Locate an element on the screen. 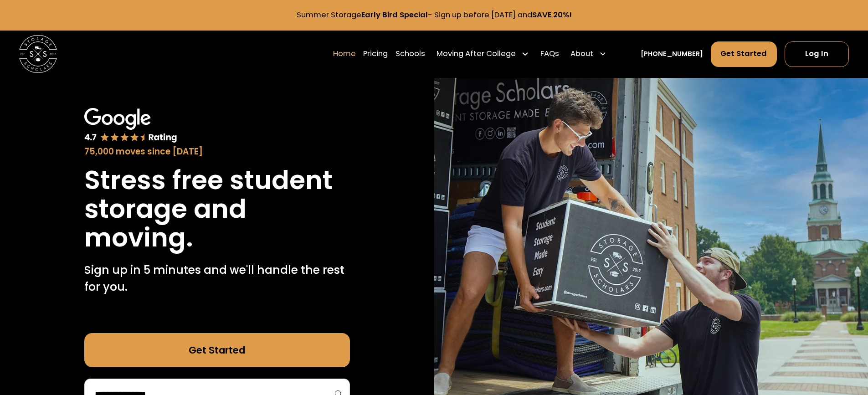 The image size is (868, 395). strong: Early Bird Special is located at coordinates (394, 15).